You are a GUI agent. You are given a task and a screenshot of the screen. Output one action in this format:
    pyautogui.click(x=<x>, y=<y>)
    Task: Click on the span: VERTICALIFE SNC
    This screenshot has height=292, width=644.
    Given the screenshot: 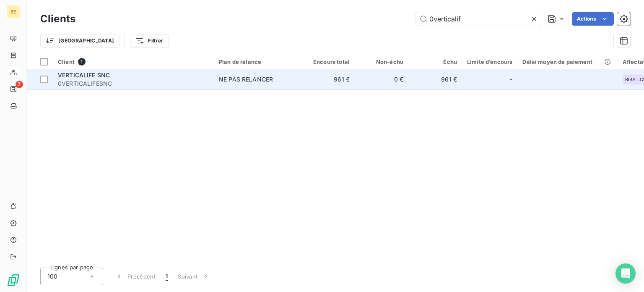 What is the action you would take?
    pyautogui.click(x=84, y=74)
    